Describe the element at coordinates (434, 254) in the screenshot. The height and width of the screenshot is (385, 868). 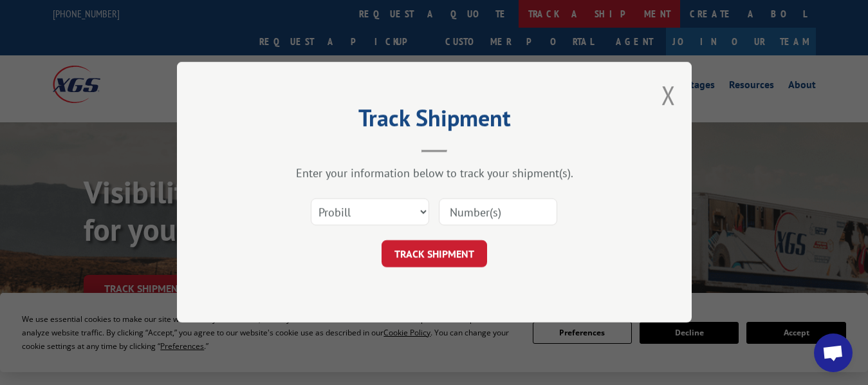
I see `button: TRACK SHIPMENT` at that location.